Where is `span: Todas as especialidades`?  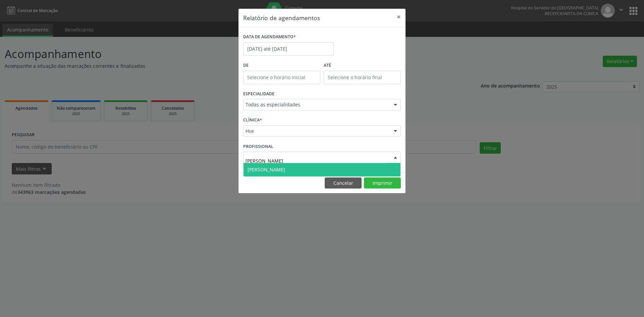 span: Todas as especialidades is located at coordinates (316, 104).